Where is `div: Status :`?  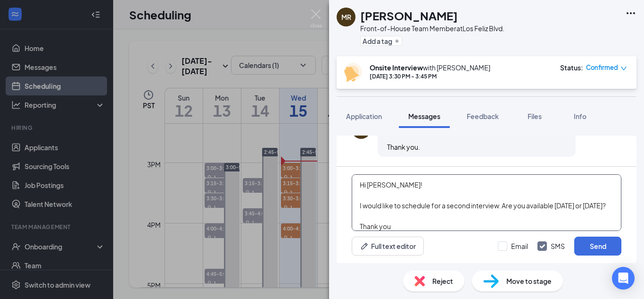 div: Status : is located at coordinates (571, 68).